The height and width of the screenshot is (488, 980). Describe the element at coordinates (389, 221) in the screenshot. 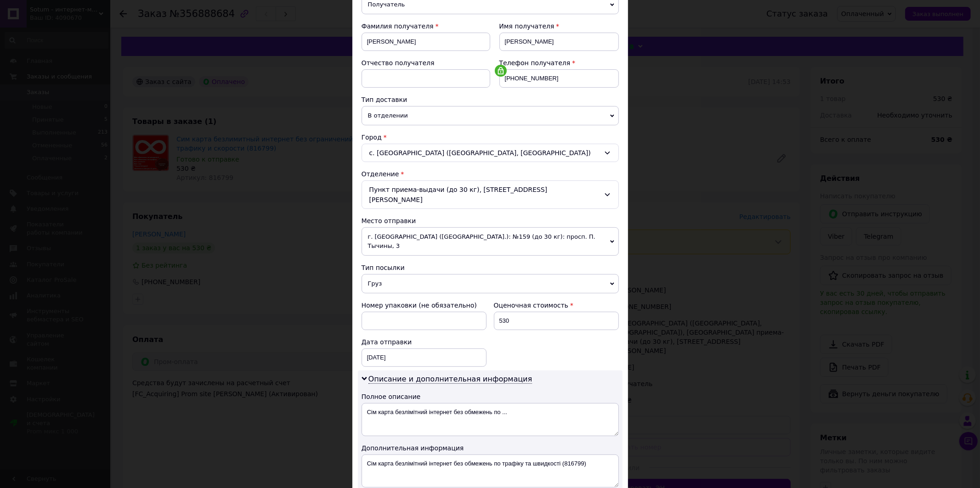

I see `span: Место отправки` at that location.